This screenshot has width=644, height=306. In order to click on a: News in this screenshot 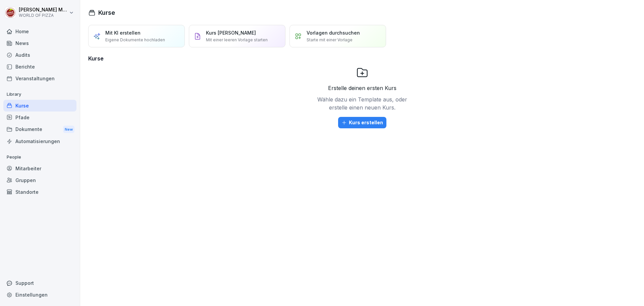, I will do `click(40, 43)`.